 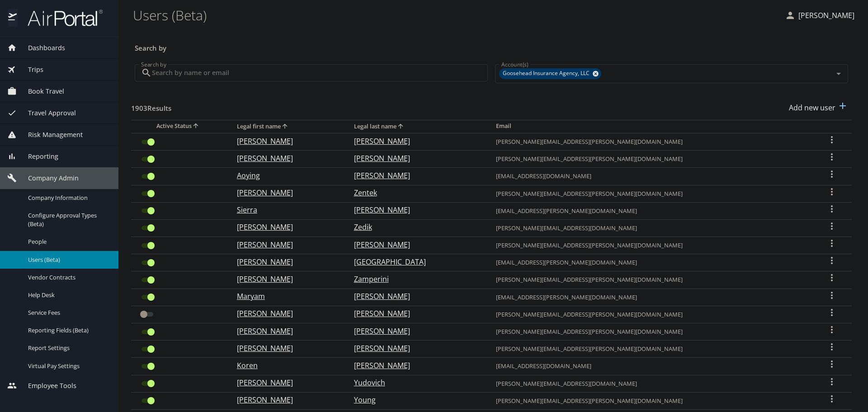 What do you see at coordinates (286, 210) in the screenshot?
I see `p: Sierra` at bounding box center [286, 210].